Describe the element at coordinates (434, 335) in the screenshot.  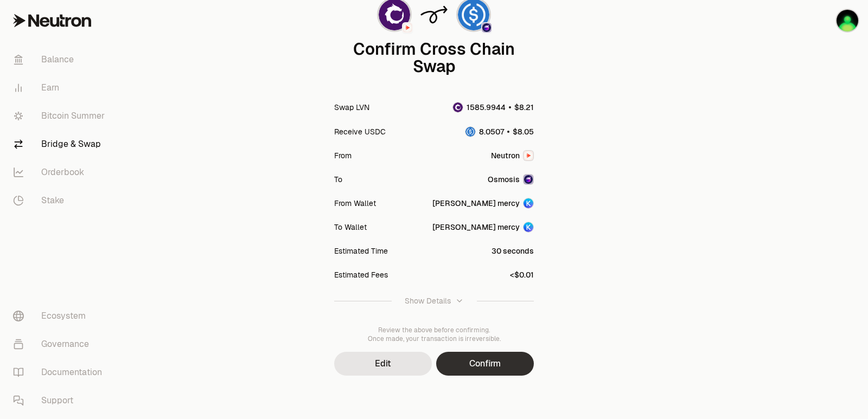
I see `div: Review the above before confirming. Once made, your transaction is irreversible.` at that location.